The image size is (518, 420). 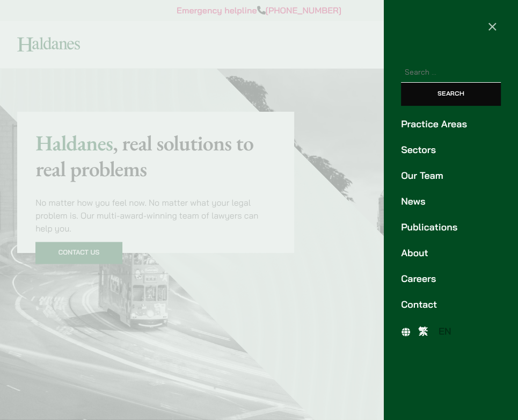 What do you see at coordinates (451, 305) in the screenshot?
I see `a: Contact` at bounding box center [451, 305].